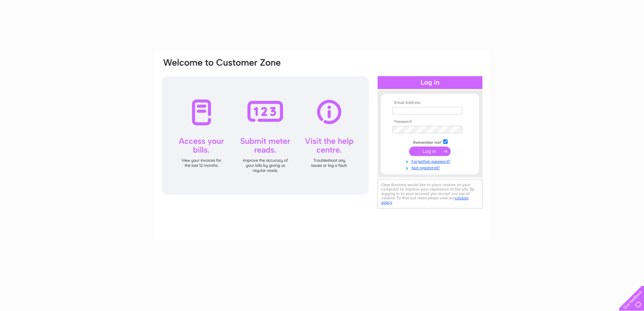  I want to click on th: Password:, so click(430, 122).